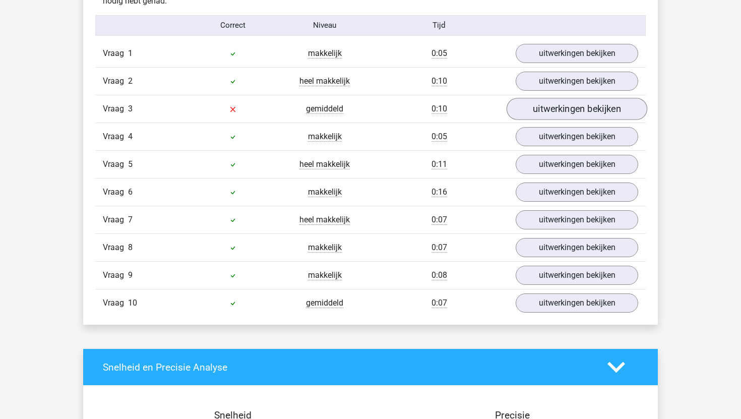  I want to click on span: 6, so click(130, 192).